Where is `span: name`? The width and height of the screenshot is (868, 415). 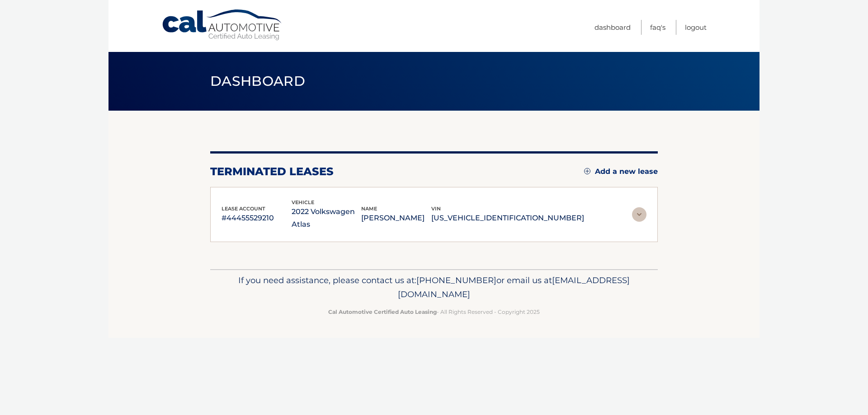 span: name is located at coordinates (369, 208).